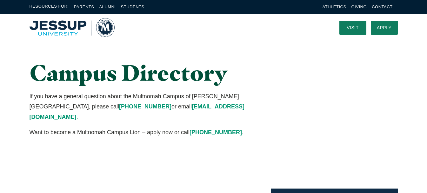 The height and width of the screenshot is (193, 427). Describe the element at coordinates (107, 7) in the screenshot. I see `a: Alumni` at that location.